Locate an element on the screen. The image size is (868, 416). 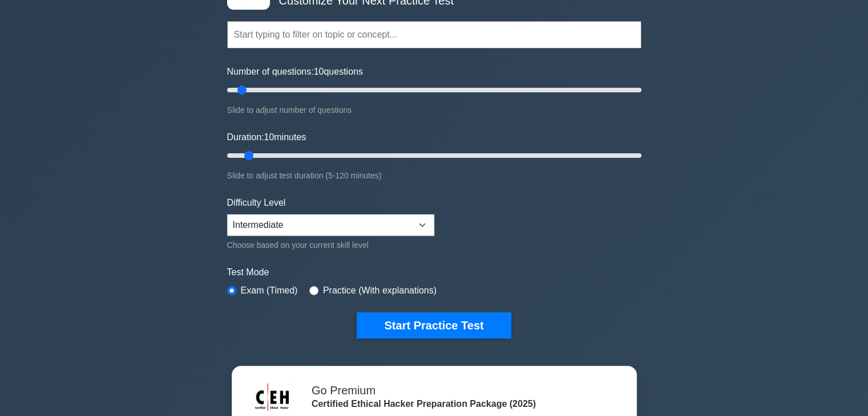
label: Exam (Timed) is located at coordinates (269, 291).